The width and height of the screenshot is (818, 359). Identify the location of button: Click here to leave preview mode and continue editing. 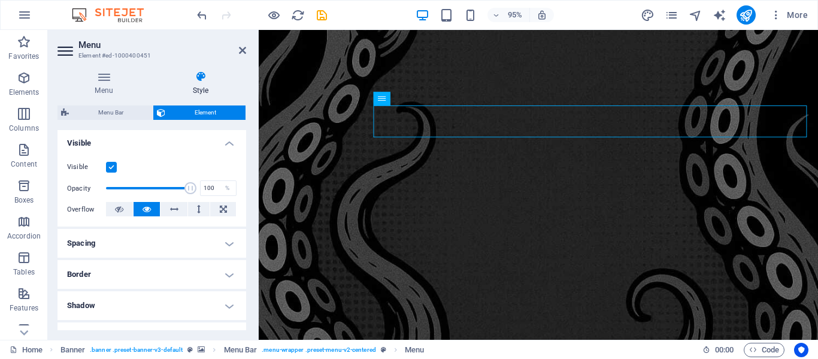
(274, 15).